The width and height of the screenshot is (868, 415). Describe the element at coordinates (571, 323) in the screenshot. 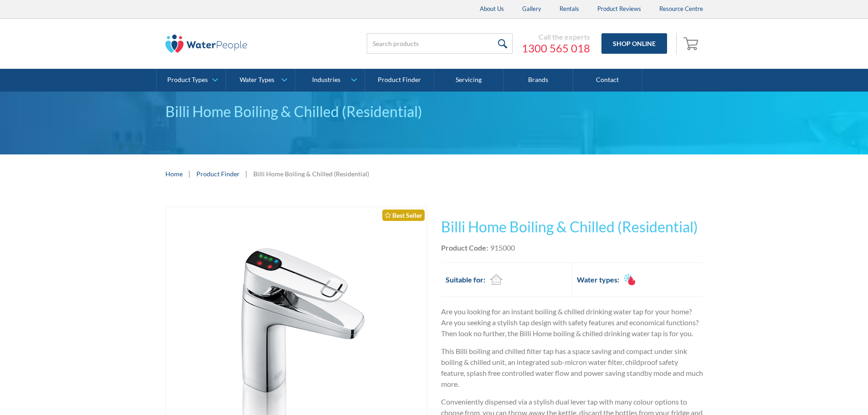

I see `p: Are you looking for an instant boiling & chilled drinking water tap for your home? Are you seekin...` at that location.